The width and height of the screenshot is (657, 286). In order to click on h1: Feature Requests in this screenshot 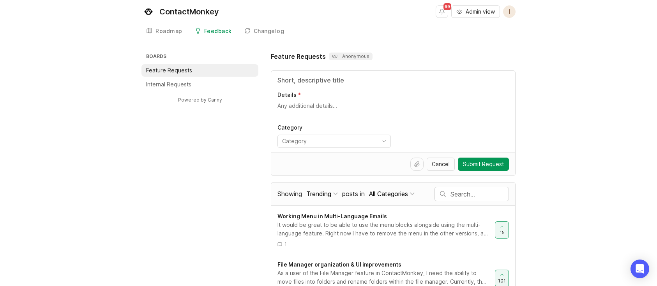, I will do `click(298, 56)`.